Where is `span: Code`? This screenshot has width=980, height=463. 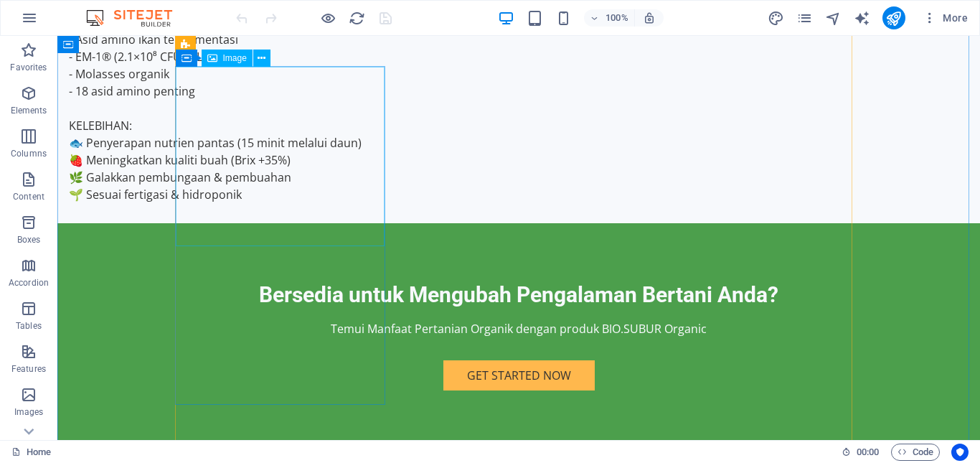 span: Code is located at coordinates (916, 452).